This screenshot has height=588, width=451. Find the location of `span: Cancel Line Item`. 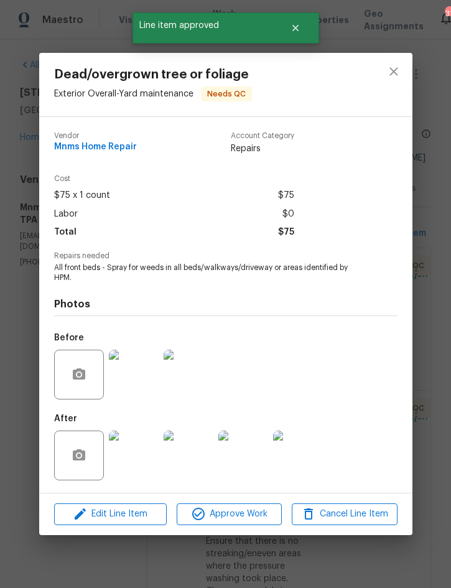

span: Cancel Line Item is located at coordinates (344, 514).